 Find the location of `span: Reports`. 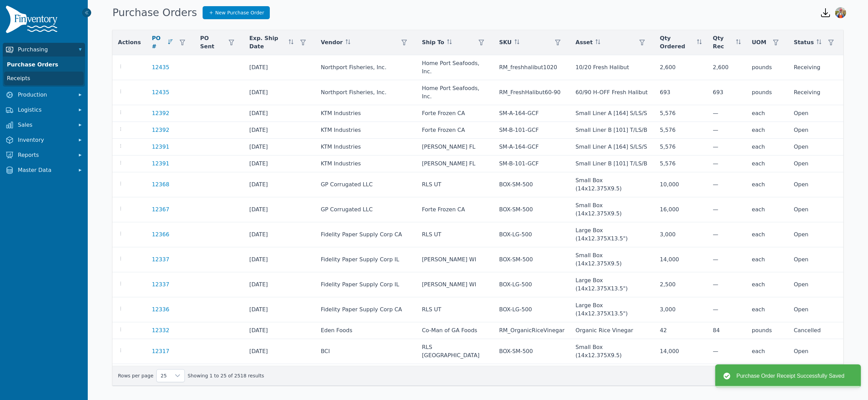

span: Reports is located at coordinates (45, 155).